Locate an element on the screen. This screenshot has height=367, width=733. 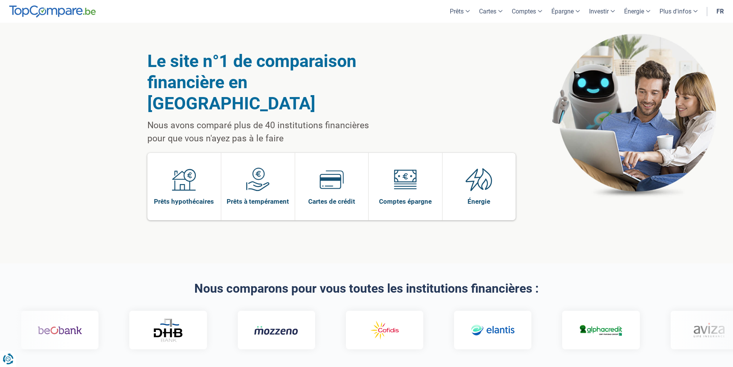
img: TopCompare is located at coordinates (52, 12).